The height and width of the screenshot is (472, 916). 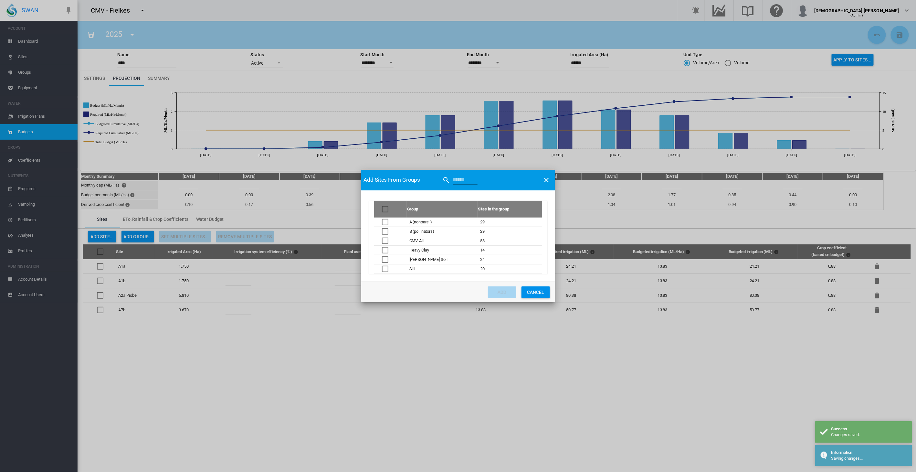 What do you see at coordinates (547, 180) in the screenshot?
I see `button: icon-close` at bounding box center [547, 180].